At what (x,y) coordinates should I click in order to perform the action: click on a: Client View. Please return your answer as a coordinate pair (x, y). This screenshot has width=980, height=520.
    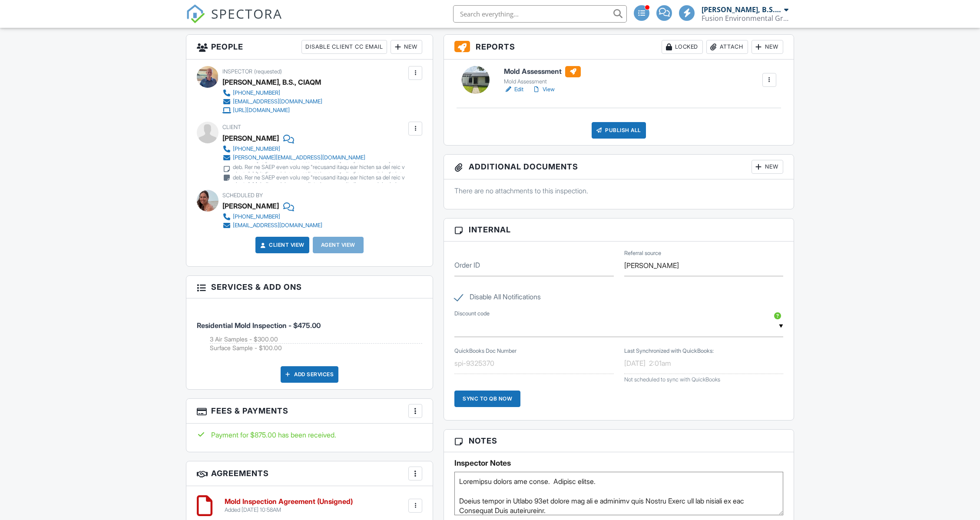
    Looking at the image, I should click on (282, 245).